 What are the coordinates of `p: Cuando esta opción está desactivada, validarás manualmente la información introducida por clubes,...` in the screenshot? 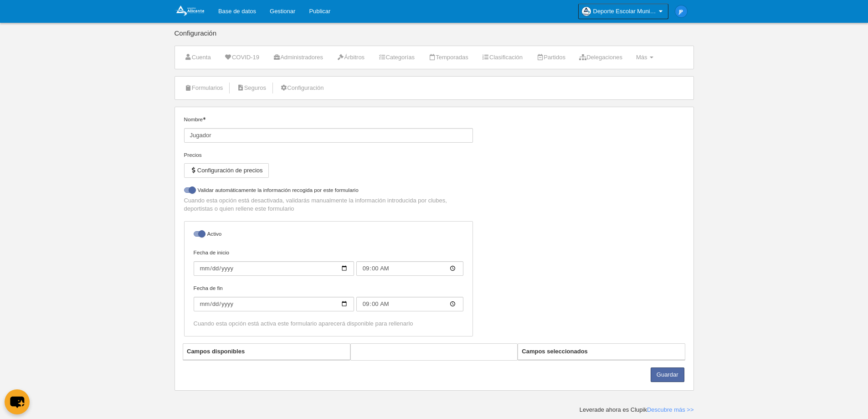 It's located at (328, 205).